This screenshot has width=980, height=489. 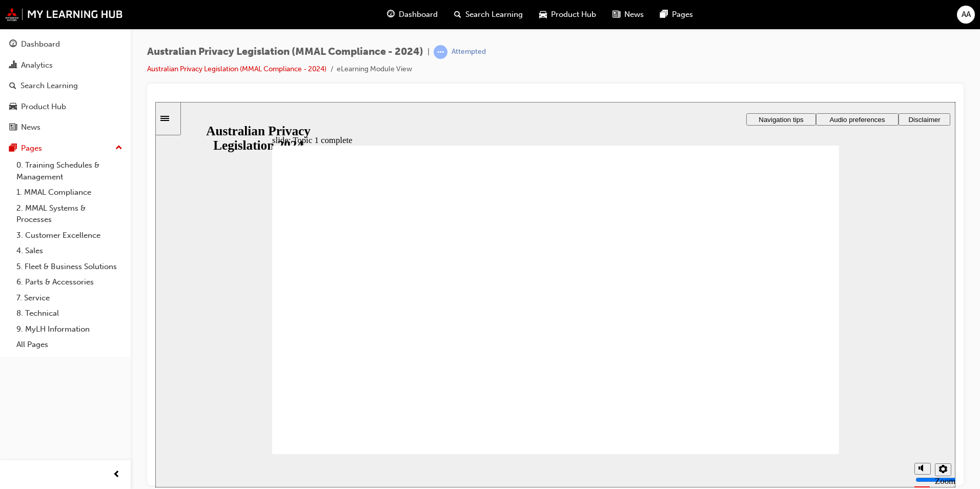 I want to click on button: AA, so click(x=966, y=14).